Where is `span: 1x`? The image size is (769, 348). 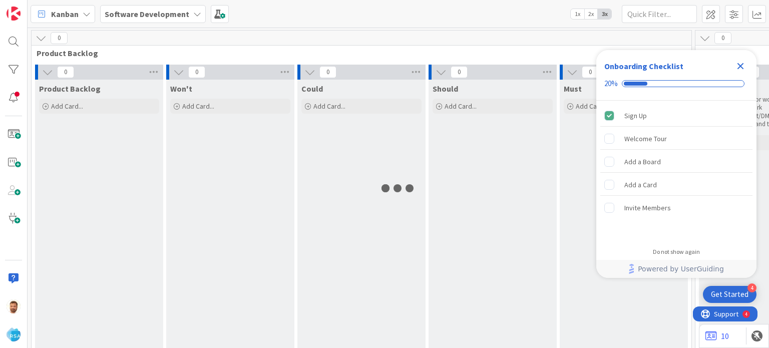
span: 1x is located at coordinates (578, 14).